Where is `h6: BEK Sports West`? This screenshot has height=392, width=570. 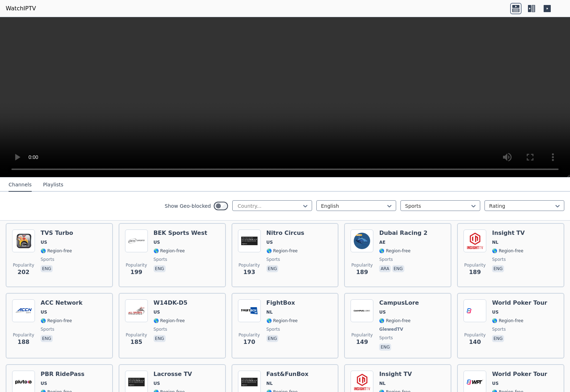 h6: BEK Sports West is located at coordinates (180, 233).